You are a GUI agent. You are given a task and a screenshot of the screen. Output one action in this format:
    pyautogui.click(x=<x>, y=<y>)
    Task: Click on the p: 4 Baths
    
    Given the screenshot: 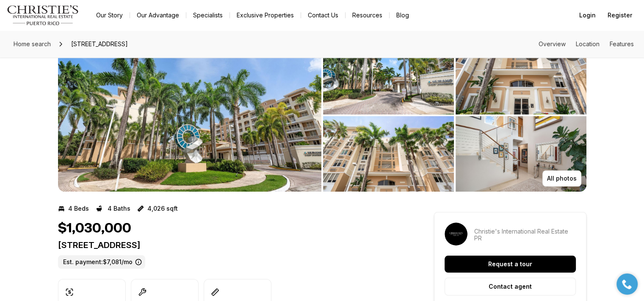 What is the action you would take?
    pyautogui.click(x=119, y=209)
    